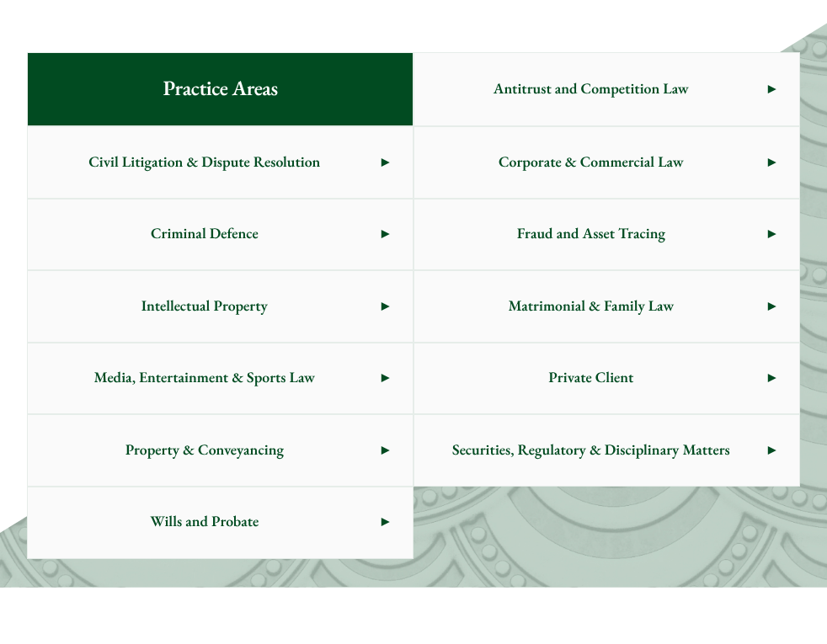  What do you see at coordinates (607, 451) in the screenshot?
I see `a: Securities, Regulatory & Disciplinary Matters` at bounding box center [607, 451].